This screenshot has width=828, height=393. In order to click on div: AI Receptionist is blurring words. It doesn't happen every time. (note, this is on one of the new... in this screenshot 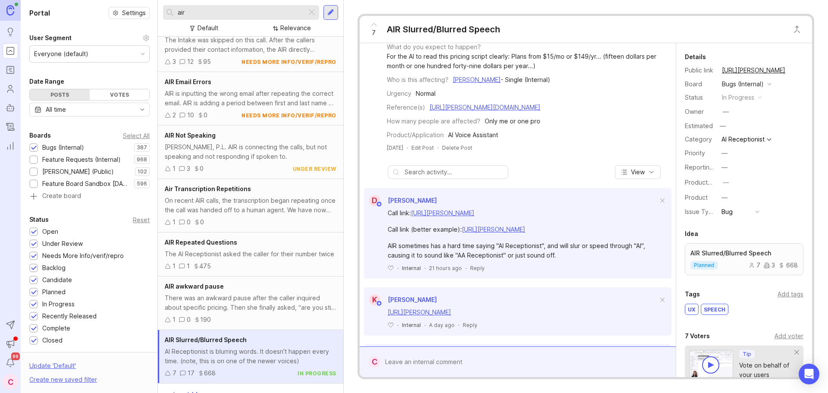, I will do `click(250, 356)`.